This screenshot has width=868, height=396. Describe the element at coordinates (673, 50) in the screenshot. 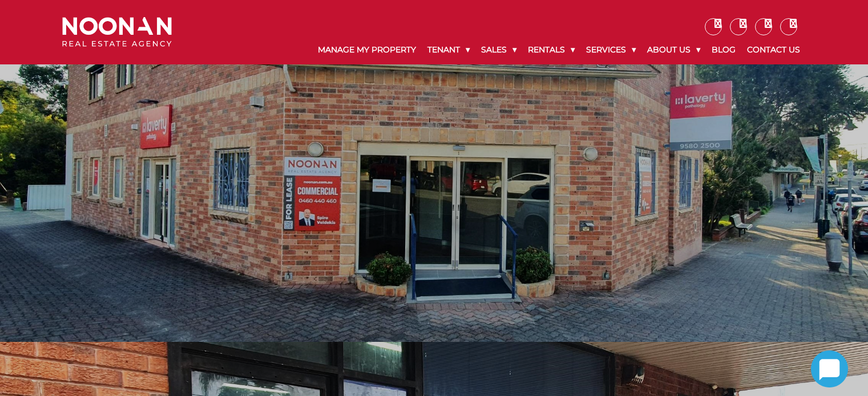

I see `a: About Us` at that location.